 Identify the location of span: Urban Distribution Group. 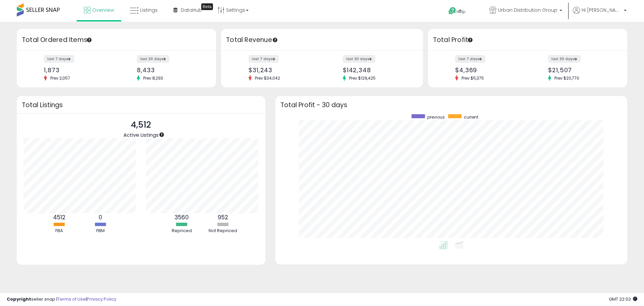
(528, 10).